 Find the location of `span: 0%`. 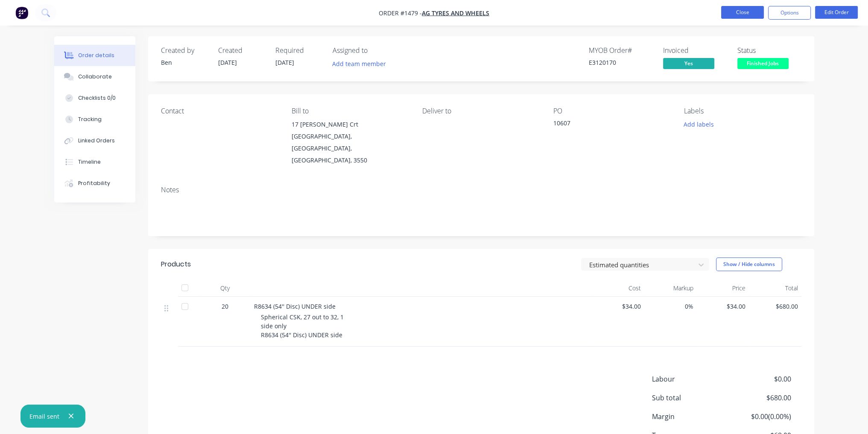

span: 0% is located at coordinates (670, 306).